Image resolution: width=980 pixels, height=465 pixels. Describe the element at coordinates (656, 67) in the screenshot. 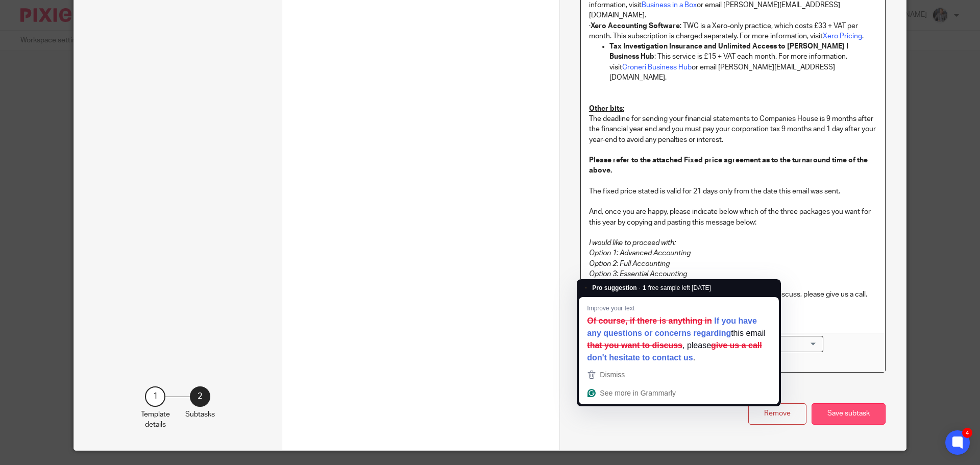

I see `a: Croneri Business Hub` at that location.